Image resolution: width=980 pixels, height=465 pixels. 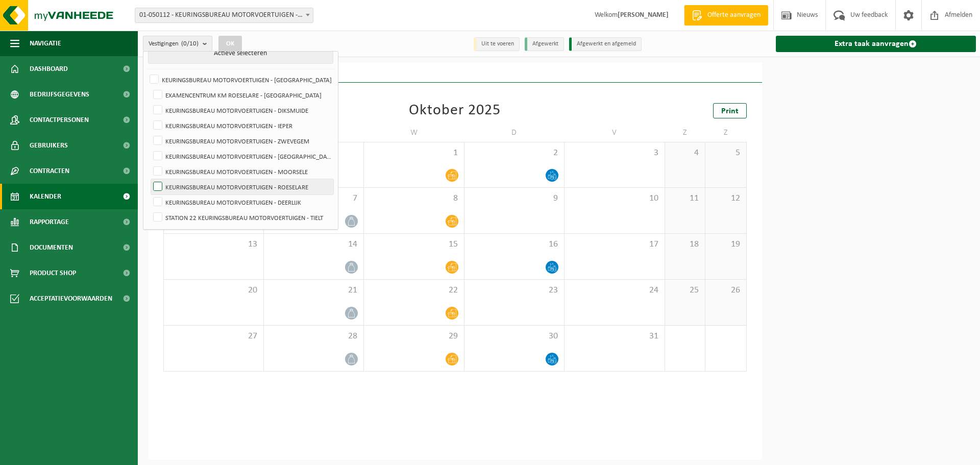 What do you see at coordinates (615, 199) in the screenshot?
I see `span: 10` at bounding box center [615, 199].